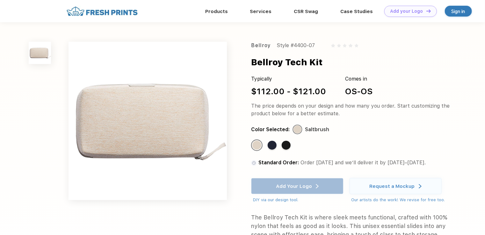  I want to click on img: DT, so click(429, 11).